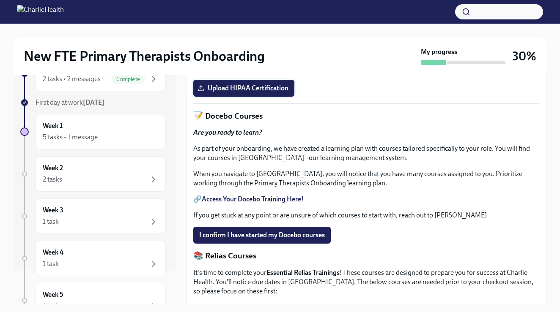 The height and width of the screenshot is (312, 560). I want to click on div: 2 tasks, so click(52, 180).